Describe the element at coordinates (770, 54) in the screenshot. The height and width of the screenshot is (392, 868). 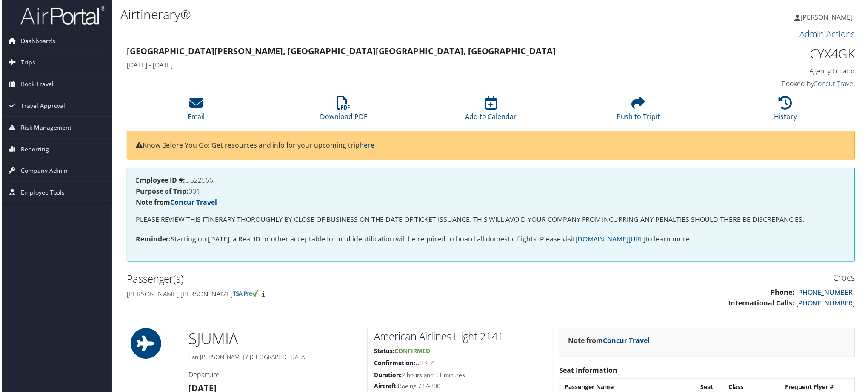
I see `h1: CYX4GK` at that location.